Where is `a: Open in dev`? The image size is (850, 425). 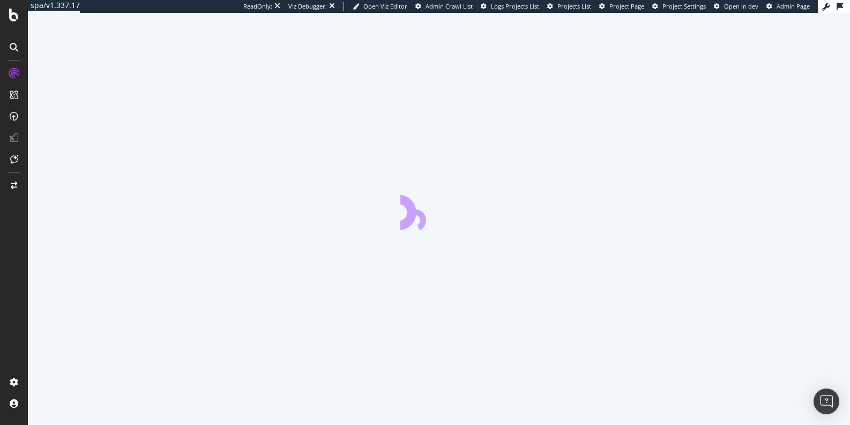
a: Open in dev is located at coordinates (736, 6).